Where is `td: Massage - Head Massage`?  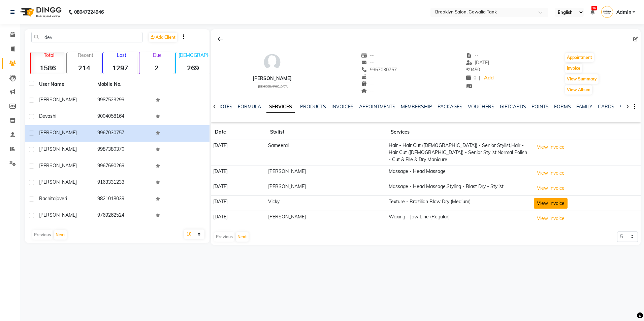 td: Massage - Head Massage is located at coordinates (459, 173).